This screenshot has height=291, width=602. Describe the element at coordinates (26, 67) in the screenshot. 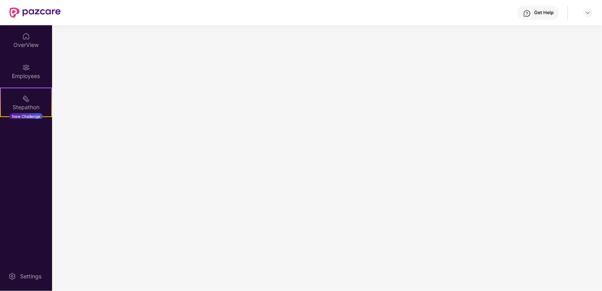

I see `img: svg+xml;base64,PHN2ZyBpZD0iRW1wbG95ZWVzIiB4bWxucz0iaHR0cDovL3d3dy53My5vcmcvMjAwMC9zdmciIHdpZHRoPS...` at that location.